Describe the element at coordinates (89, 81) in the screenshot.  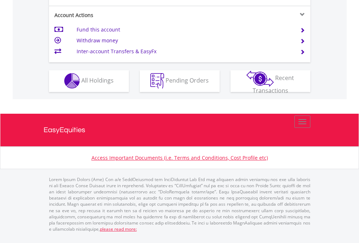
I see `button: All Holdings` at that location.